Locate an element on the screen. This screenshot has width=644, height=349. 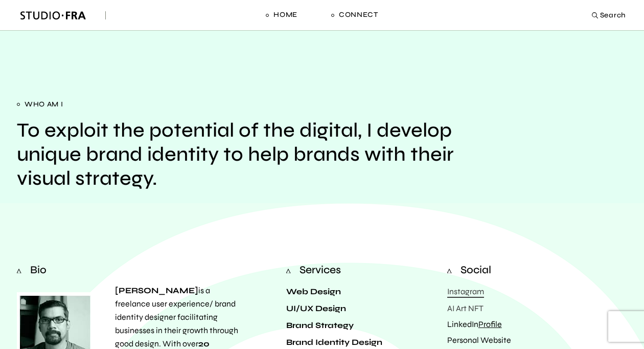
span: Social is located at coordinates (476, 270).